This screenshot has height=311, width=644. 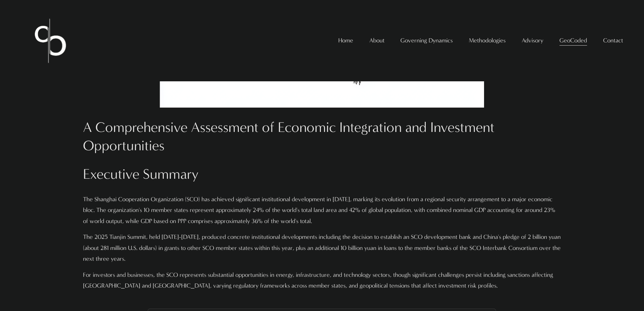 I want to click on span: GeoCoded, so click(x=573, y=40).